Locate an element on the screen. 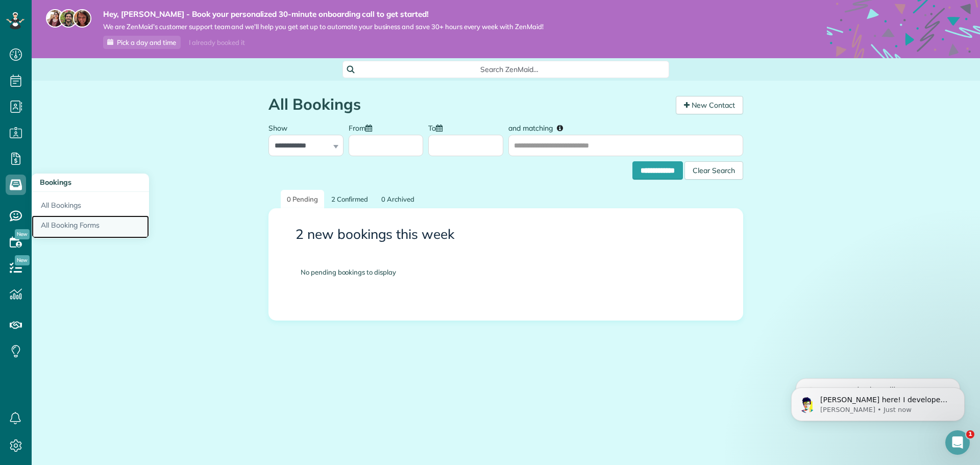 Image resolution: width=980 pixels, height=465 pixels. span: 1 is located at coordinates (970, 434).